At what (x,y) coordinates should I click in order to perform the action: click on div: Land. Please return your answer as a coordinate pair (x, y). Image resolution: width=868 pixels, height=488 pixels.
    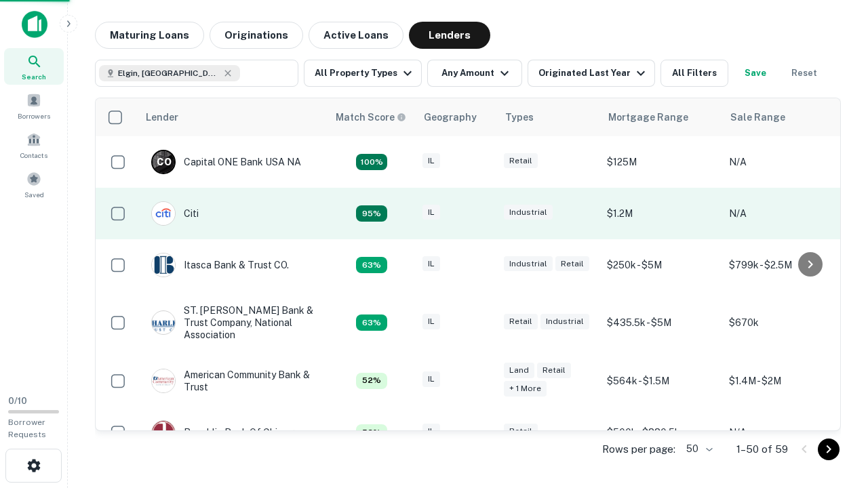
    Looking at the image, I should click on (519, 370).